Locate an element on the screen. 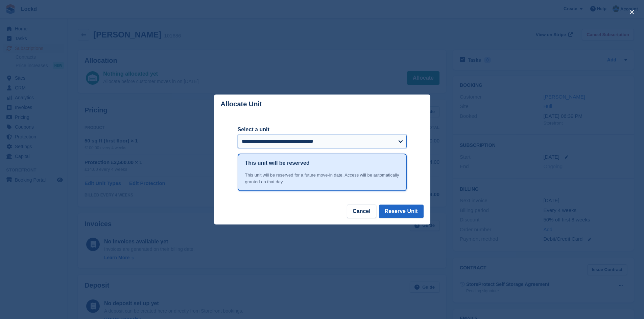 The height and width of the screenshot is (319, 644). p: Allocate Unit is located at coordinates (242, 104).